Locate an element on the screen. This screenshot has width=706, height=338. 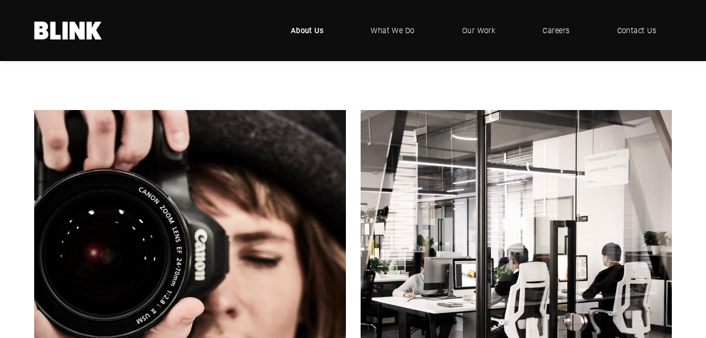
a: What We Do is located at coordinates (393, 31).